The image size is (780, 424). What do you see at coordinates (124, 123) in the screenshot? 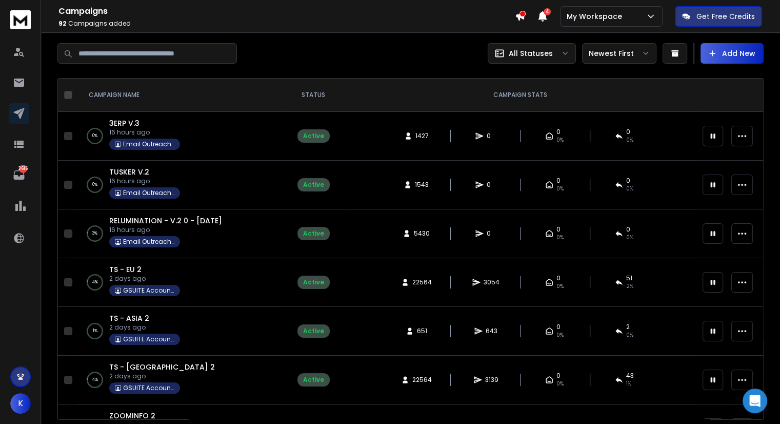
I see `span: 3ERP V.3` at bounding box center [124, 123].